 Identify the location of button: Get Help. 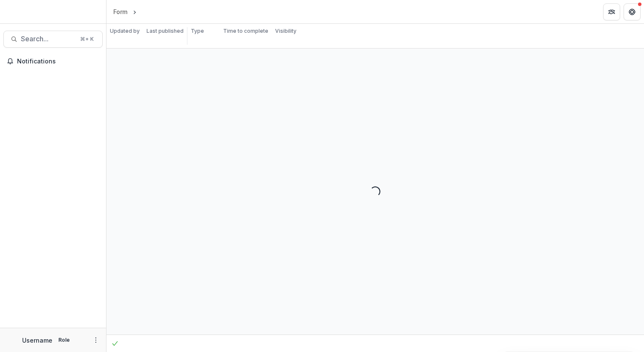
(632, 12).